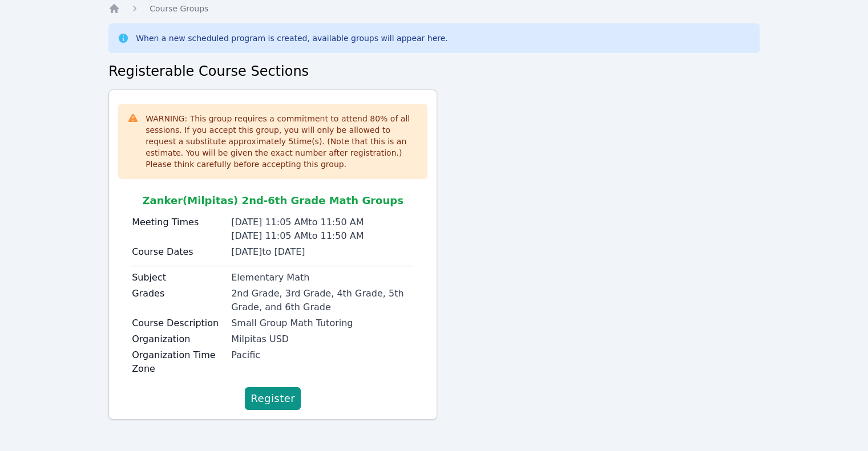 This screenshot has width=868, height=451. What do you see at coordinates (273, 399) in the screenshot?
I see `button: Register` at bounding box center [273, 399].